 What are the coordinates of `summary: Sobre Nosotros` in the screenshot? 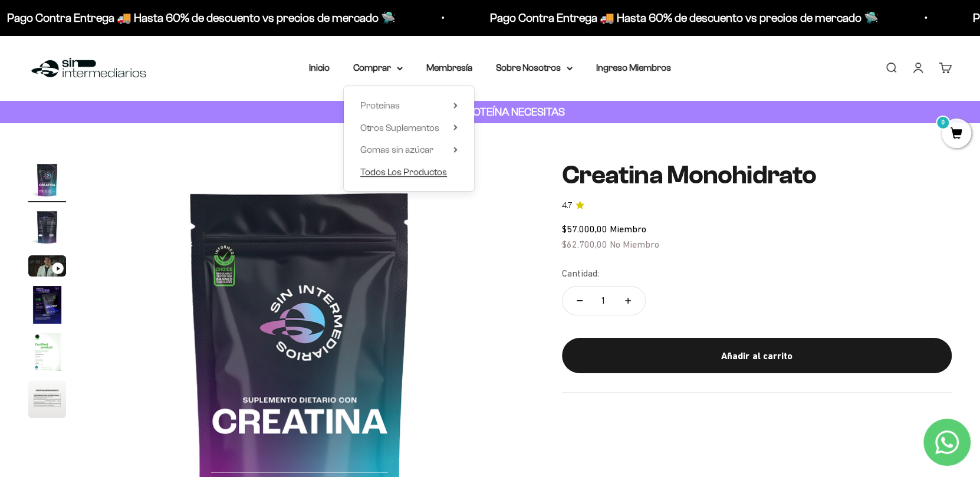 It's located at (535, 68).